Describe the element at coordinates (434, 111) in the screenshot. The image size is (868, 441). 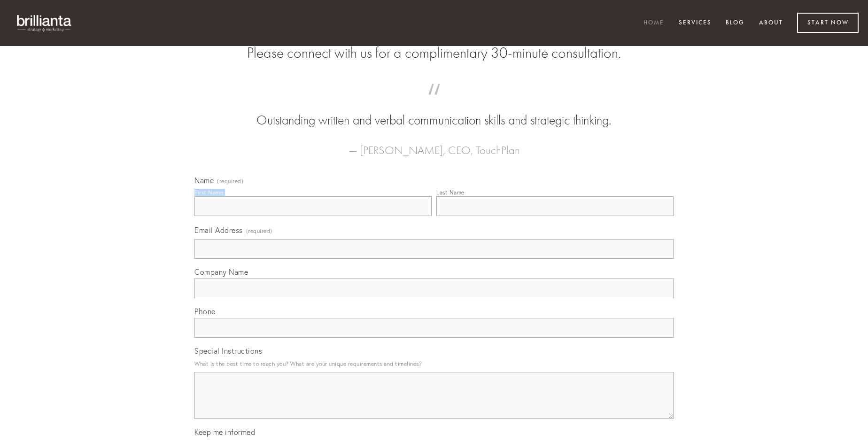
I see `blockquote: Outstanding written and verbal communication skills and strategic thinking.` at that location.